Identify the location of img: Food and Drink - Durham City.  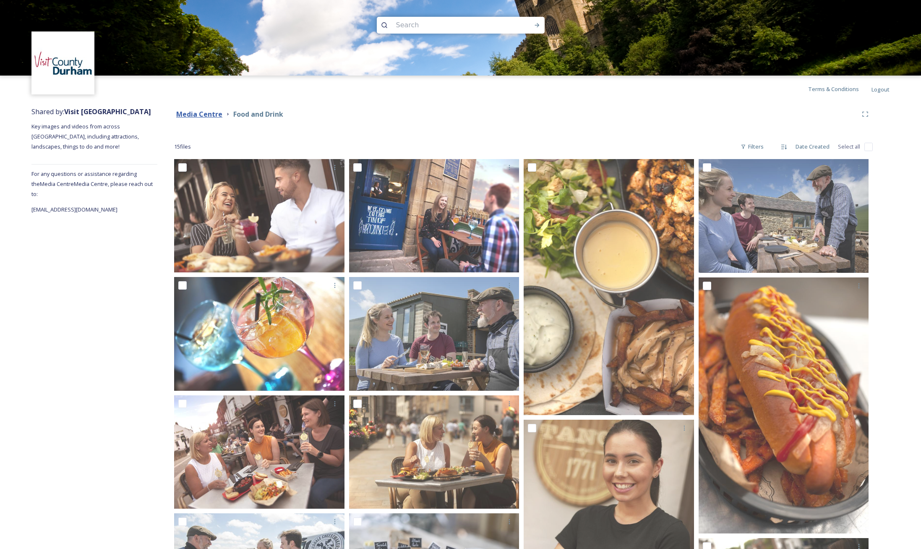
(784, 405).